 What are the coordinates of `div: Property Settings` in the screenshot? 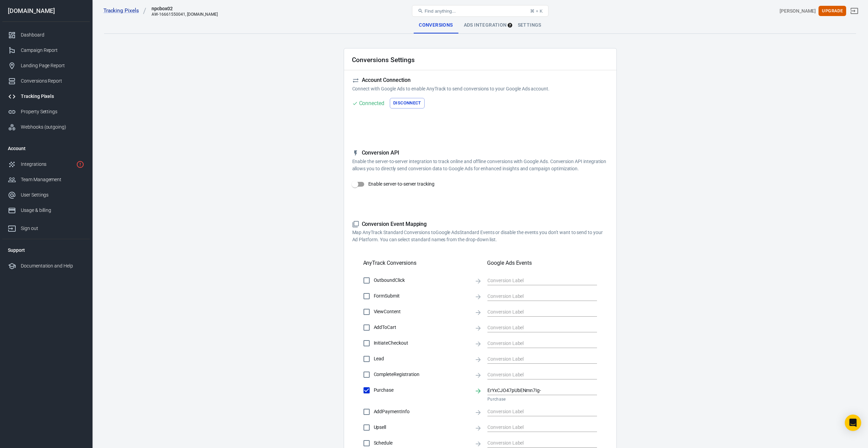 It's located at (52, 111).